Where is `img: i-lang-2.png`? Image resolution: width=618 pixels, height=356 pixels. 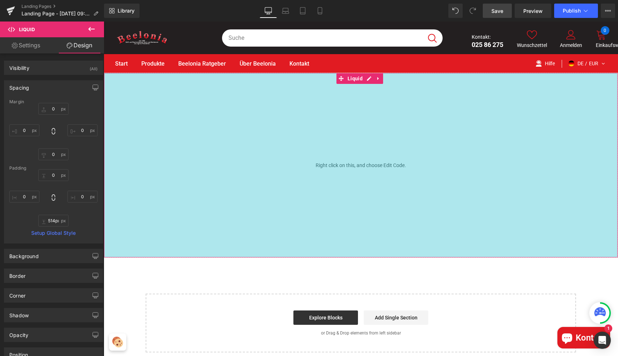 img: i-lang-2.png is located at coordinates (467, 42).